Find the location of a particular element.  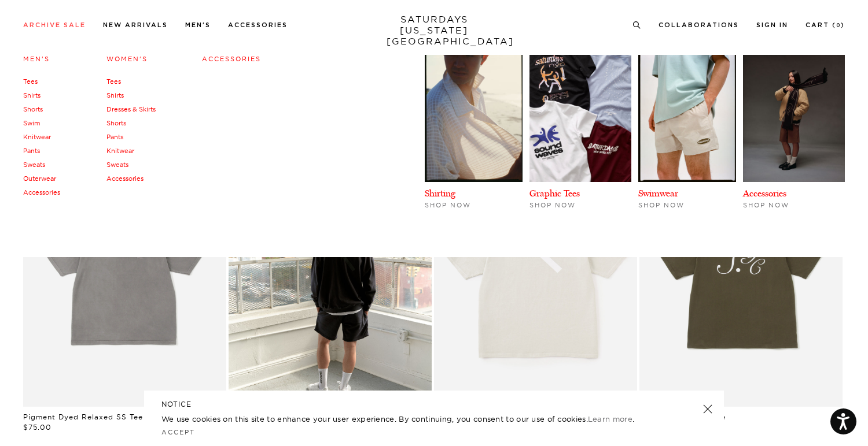

a: Collaborations is located at coordinates (698, 25).